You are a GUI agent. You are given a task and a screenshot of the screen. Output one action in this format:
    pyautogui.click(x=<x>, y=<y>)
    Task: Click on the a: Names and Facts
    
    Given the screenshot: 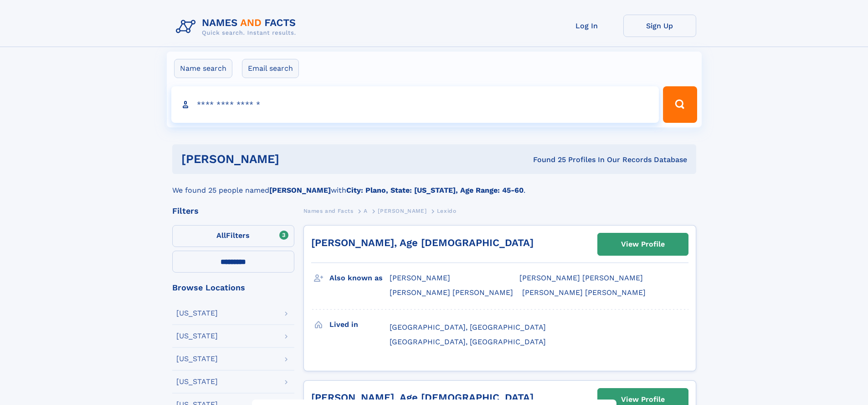 What is the action you would take?
    pyautogui.click(x=329, y=210)
    